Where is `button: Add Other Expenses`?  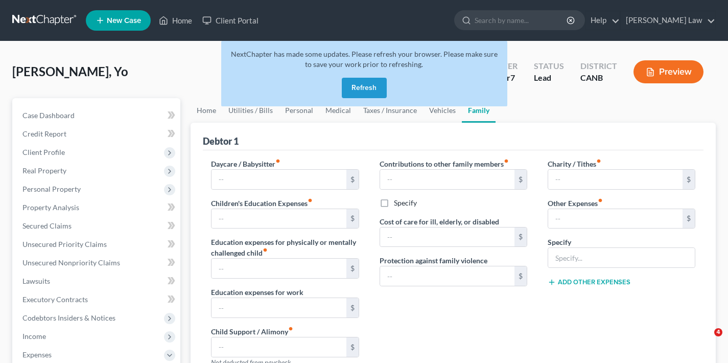
button: Add Other Expenses is located at coordinates (589, 282).